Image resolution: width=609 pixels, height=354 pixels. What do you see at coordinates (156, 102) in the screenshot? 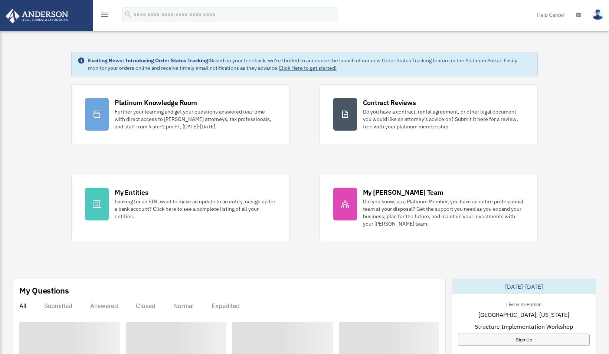
I see `div: Platinum Knowledge Room` at bounding box center [156, 102].